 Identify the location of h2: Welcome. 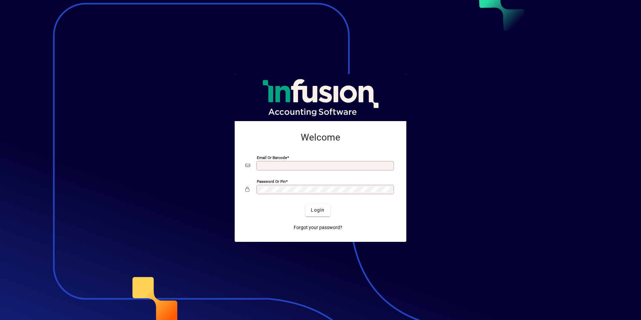
(321, 138).